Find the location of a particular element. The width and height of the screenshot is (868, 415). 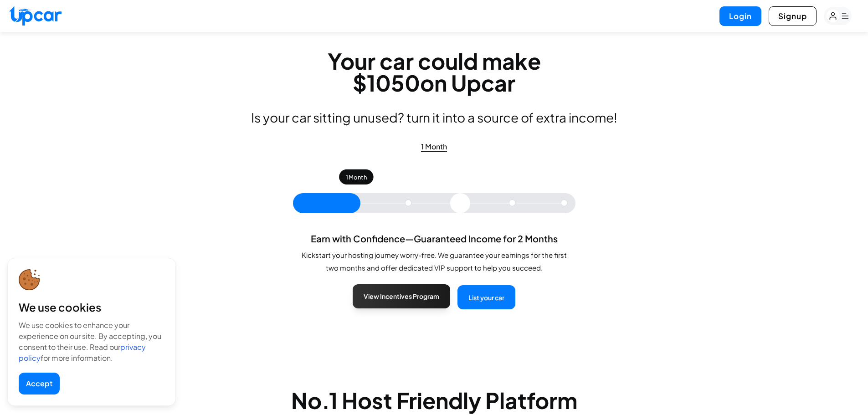

img: Upcar Logo is located at coordinates (35, 16).